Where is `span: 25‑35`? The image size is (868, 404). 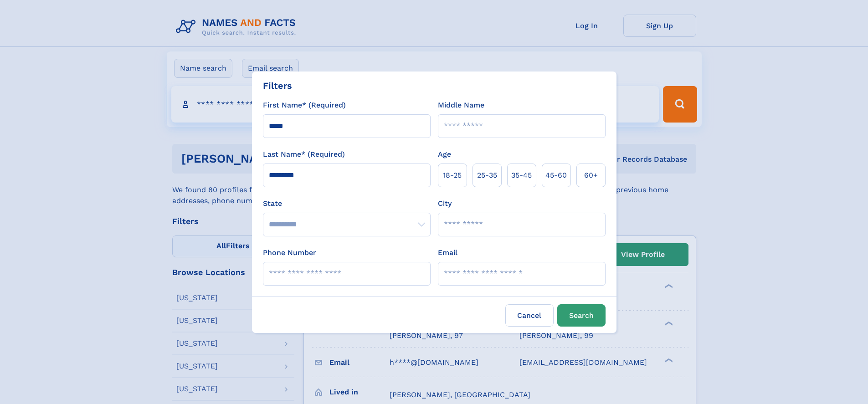
span: 25‑35 is located at coordinates (487, 175).